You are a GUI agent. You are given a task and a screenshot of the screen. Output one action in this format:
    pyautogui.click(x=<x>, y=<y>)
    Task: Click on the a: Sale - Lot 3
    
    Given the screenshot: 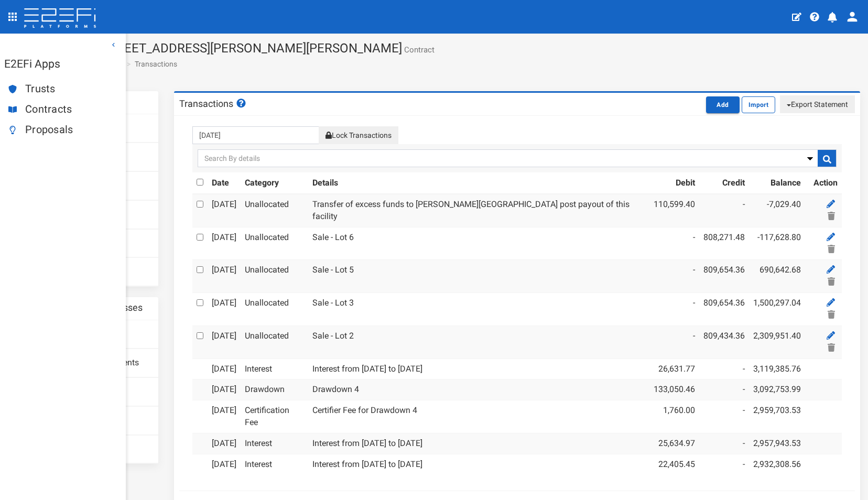 What is the action you would take?
    pyautogui.click(x=333, y=302)
    